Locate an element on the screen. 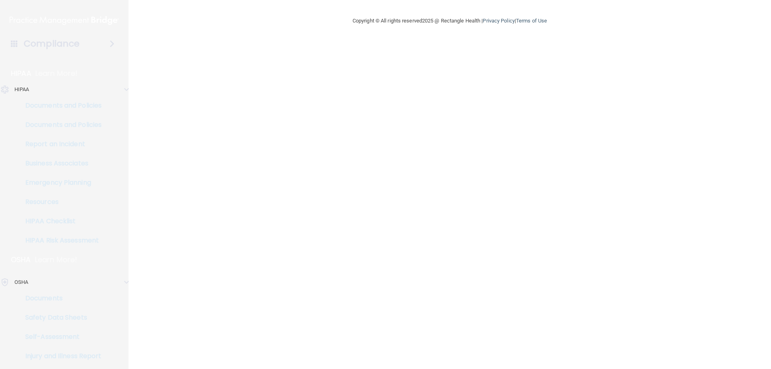  a: Terms of Use is located at coordinates (531, 20).